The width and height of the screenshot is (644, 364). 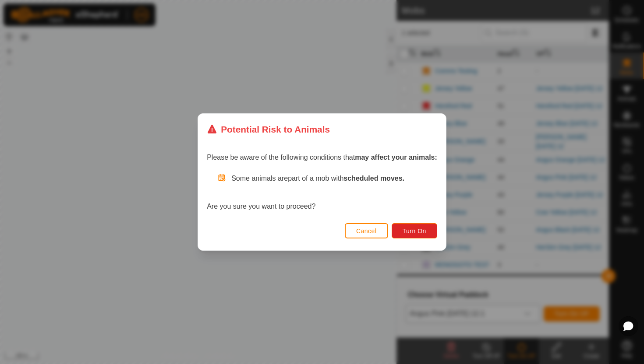 What do you see at coordinates (334, 179) in the screenshot?
I see `p: Some animals are` at bounding box center [334, 179].